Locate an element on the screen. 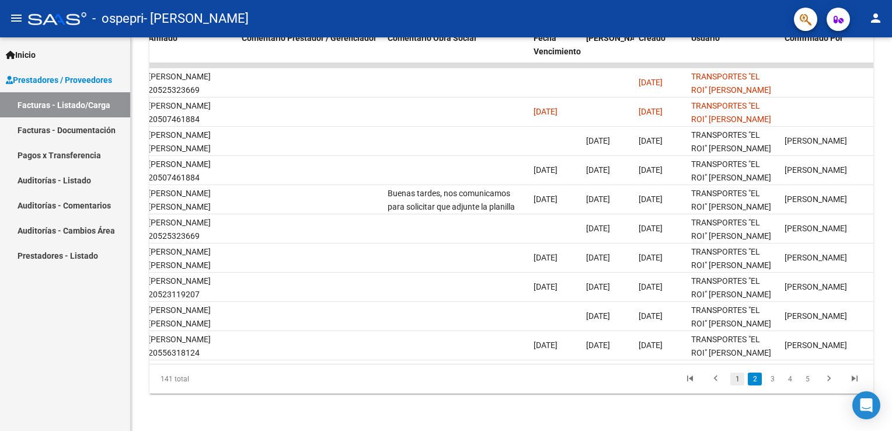 The width and height of the screenshot is (892, 431). a: go to previous page is located at coordinates (716, 379).